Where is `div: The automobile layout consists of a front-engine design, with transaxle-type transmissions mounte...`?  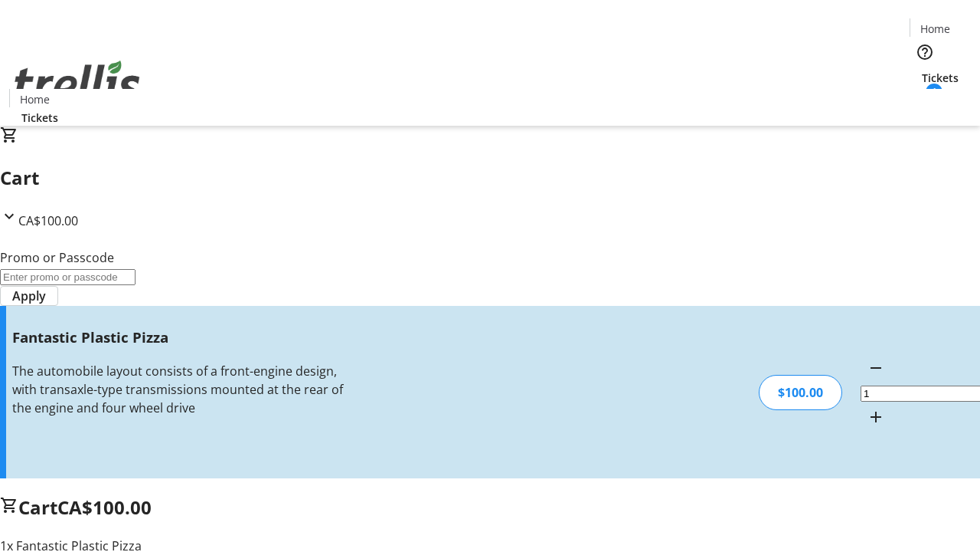
div: The automobile layout consists of a front-engine design, with transaxle-type transmissions mounte... is located at coordinates (180, 389).